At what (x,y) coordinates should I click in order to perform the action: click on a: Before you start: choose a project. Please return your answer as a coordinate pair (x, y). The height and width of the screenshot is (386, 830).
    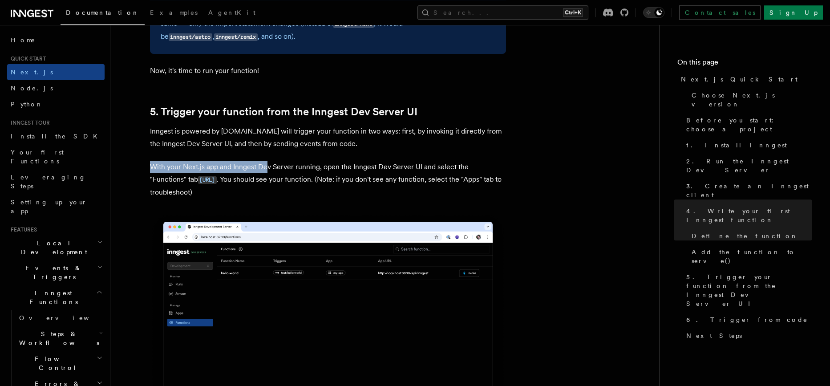
    Looking at the image, I should click on (747, 125).